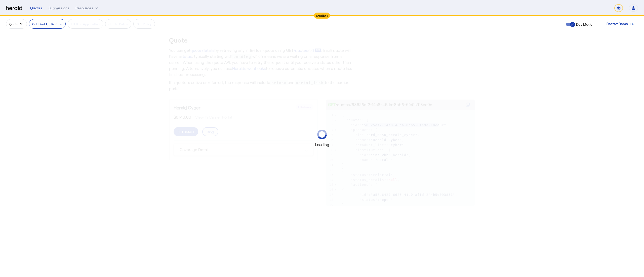 The image size is (644, 277). Describe the element at coordinates (620, 24) in the screenshot. I see `button: Restart Demo` at that location.